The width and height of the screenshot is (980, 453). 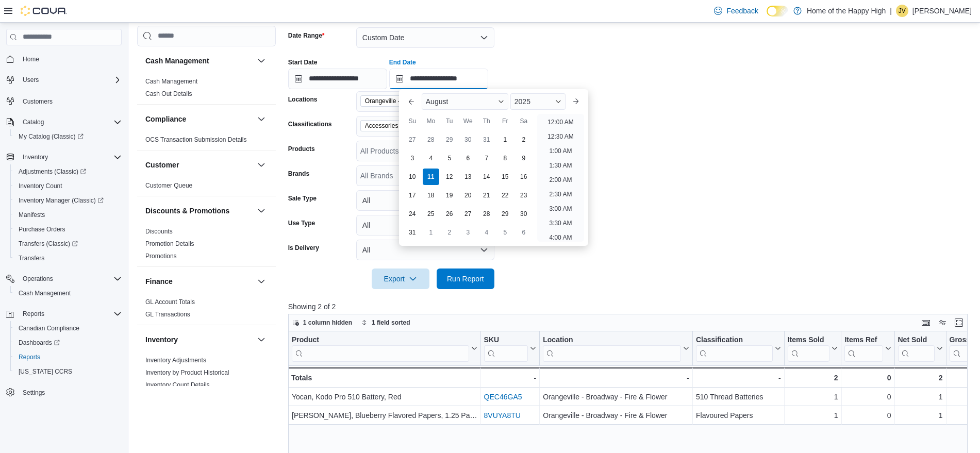 What do you see at coordinates (68, 171) in the screenshot?
I see `span: Adjustments (Classic)` at bounding box center [68, 171].